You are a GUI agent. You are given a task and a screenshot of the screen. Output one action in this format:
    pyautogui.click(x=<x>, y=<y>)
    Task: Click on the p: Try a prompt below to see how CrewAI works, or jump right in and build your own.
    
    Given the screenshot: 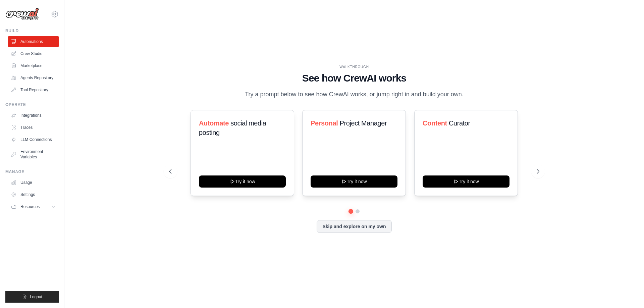 What is the action you would take?
    pyautogui.click(x=354, y=94)
    